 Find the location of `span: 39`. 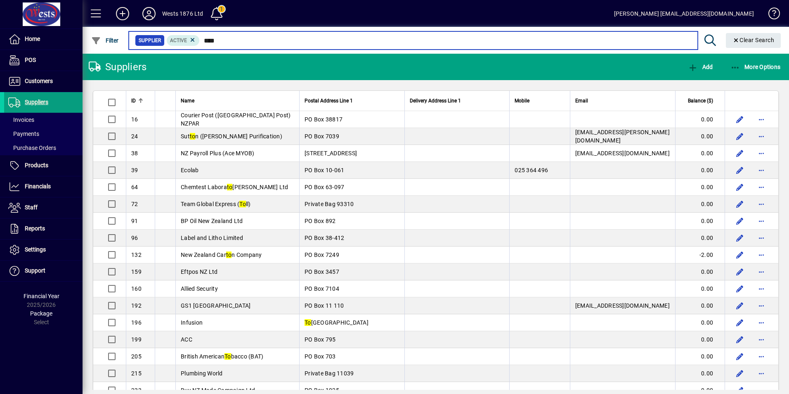

span: 39 is located at coordinates (135, 170).